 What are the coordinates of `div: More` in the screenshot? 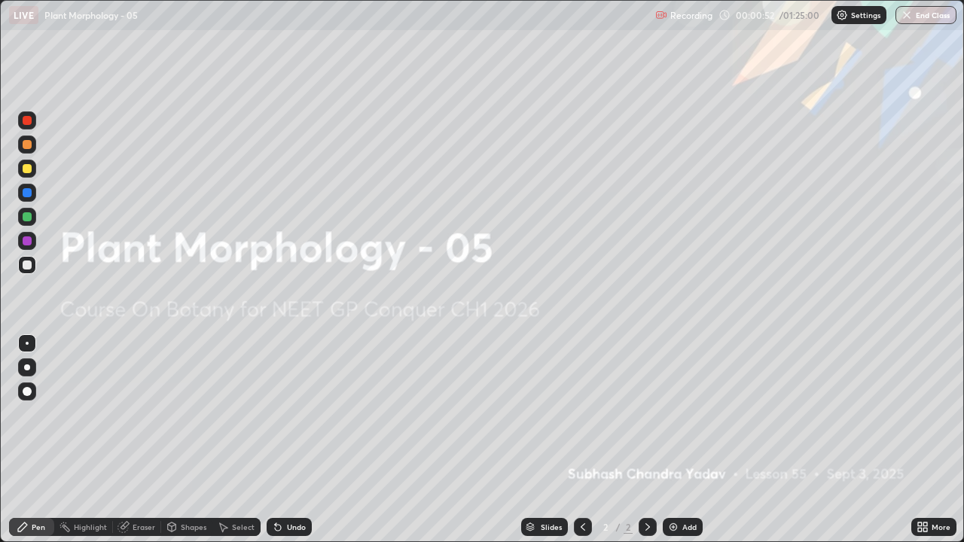 It's located at (941, 527).